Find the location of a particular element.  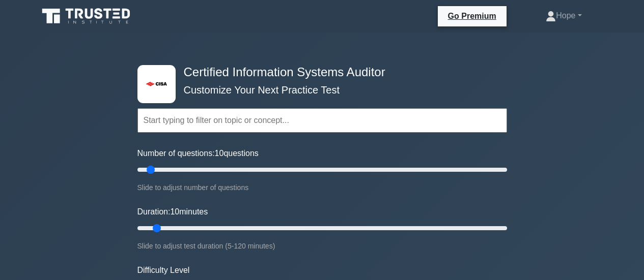

div: Slide to adjust test duration (5-120 minutes) is located at coordinates (322, 246).